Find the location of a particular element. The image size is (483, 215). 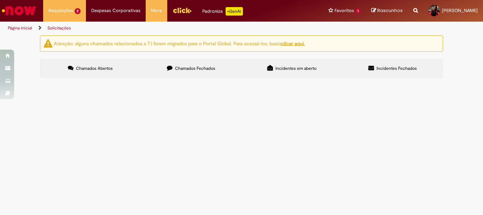

span: Despesas Corporativas is located at coordinates (116, 11).